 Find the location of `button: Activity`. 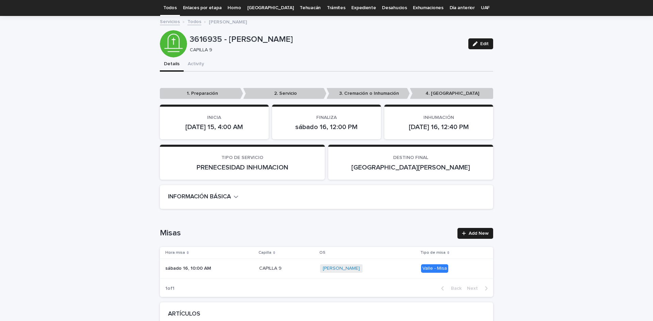

button: Activity is located at coordinates (196, 65).